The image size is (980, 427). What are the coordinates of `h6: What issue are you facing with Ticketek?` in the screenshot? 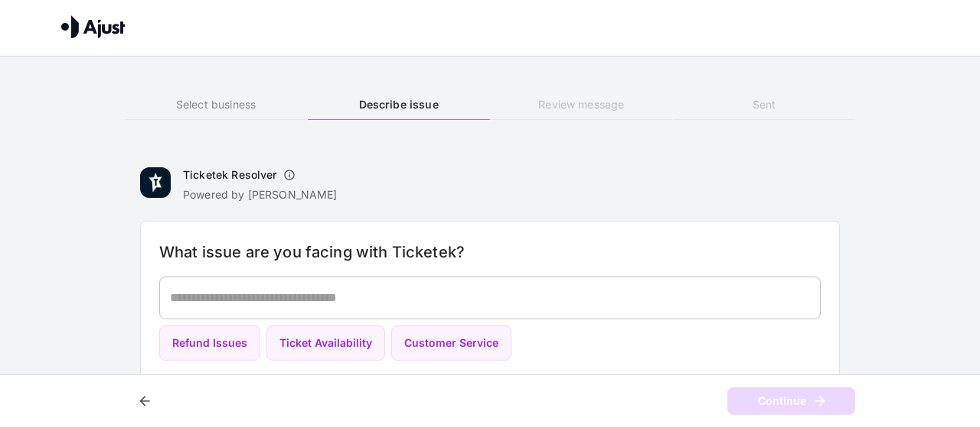 It's located at (490, 252).